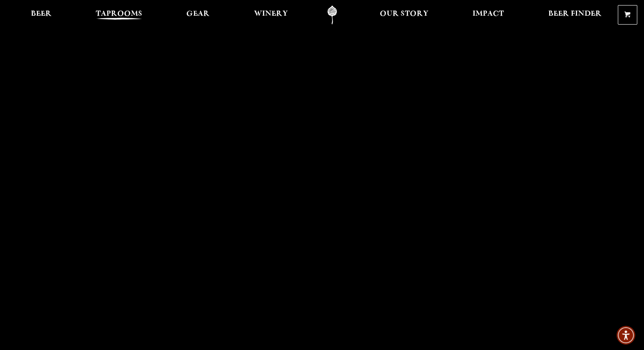 This screenshot has width=644, height=350. I want to click on span: Beer Finder, so click(575, 14).